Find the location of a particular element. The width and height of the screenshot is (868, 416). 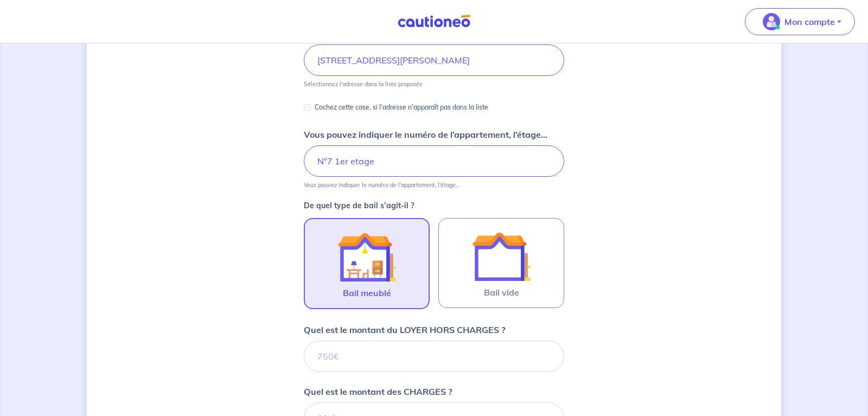

img: illu_furnished_lease.svg is located at coordinates (367, 257).